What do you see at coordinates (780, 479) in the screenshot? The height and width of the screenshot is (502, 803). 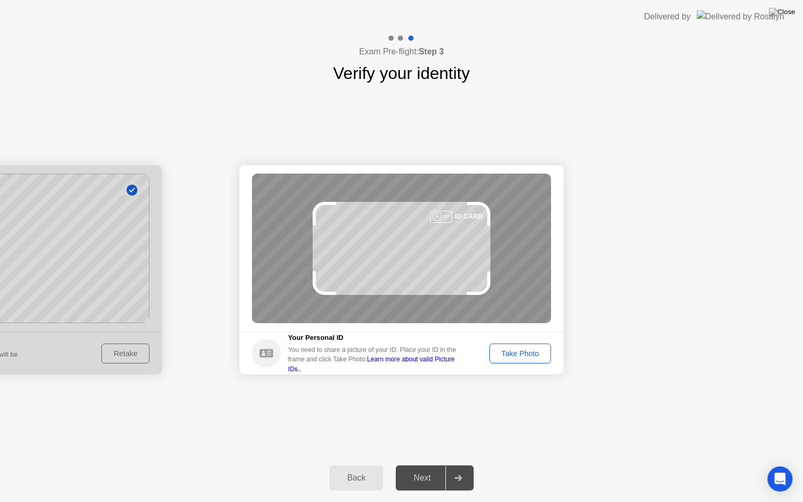 I see `div: Open Intercom Messenger` at bounding box center [780, 479].